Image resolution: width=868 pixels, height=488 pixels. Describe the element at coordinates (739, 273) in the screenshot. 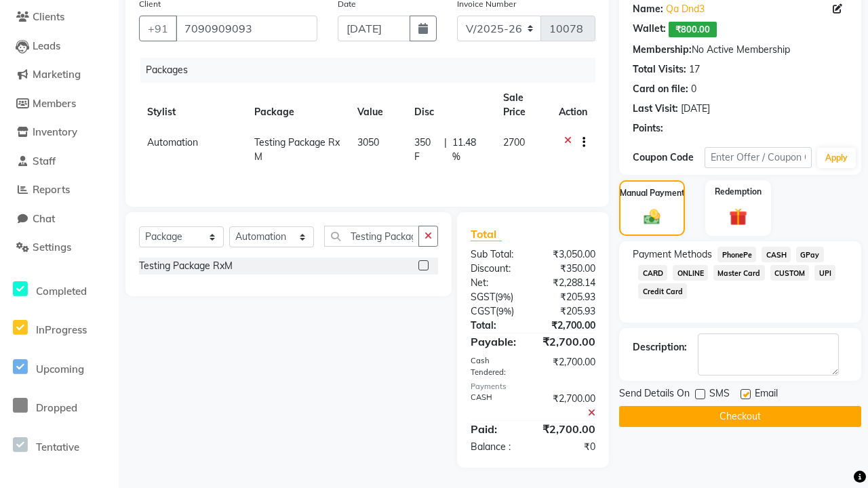

I see `span: Master Card` at that location.